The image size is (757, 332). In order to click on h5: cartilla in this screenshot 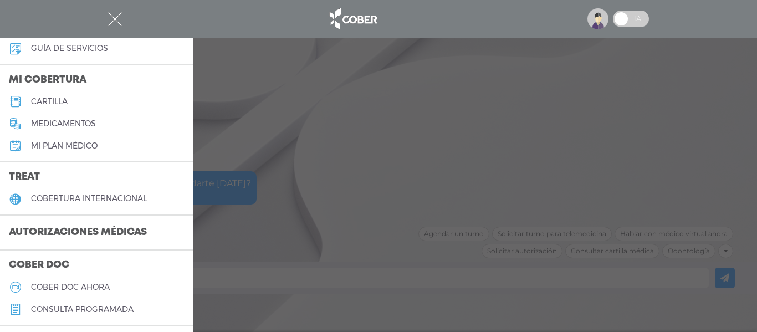, I will do `click(49, 101)`.